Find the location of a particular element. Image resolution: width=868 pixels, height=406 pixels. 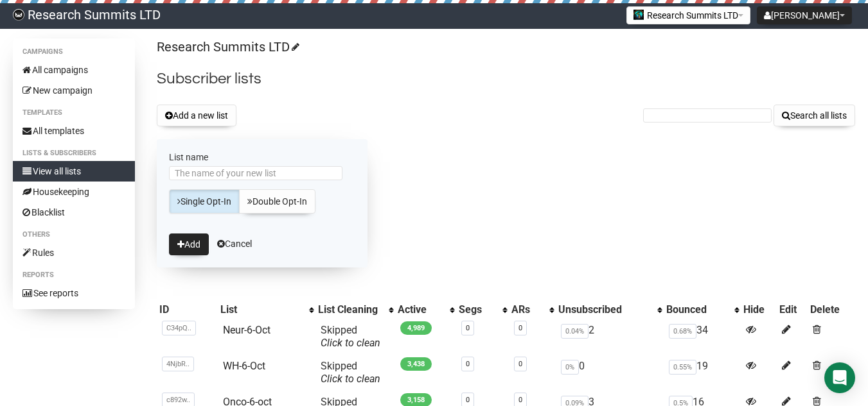

span: 0.55% is located at coordinates (682, 367).